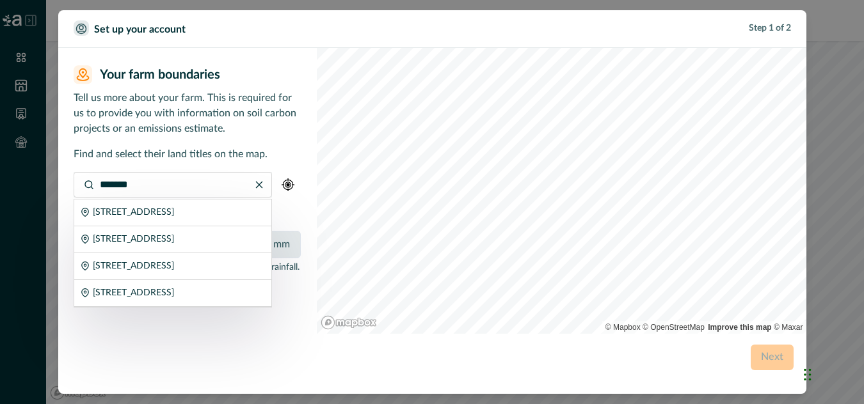 The width and height of the screenshot is (864, 404). Describe the element at coordinates (288, 185) in the screenshot. I see `img: gps-3587b8eb.png` at that location.